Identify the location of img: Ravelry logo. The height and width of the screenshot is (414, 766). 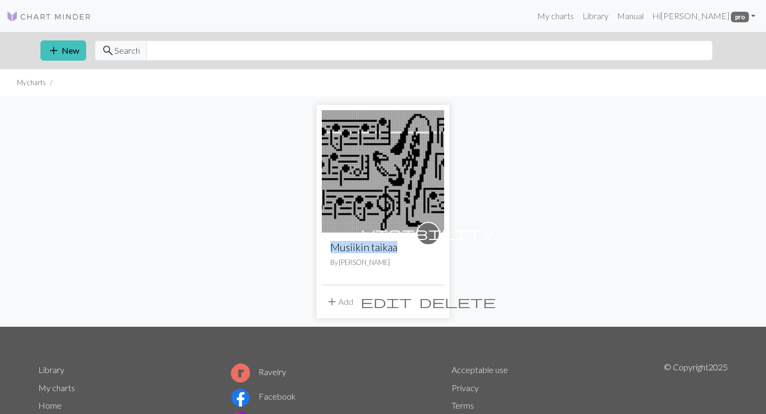
(240, 373).